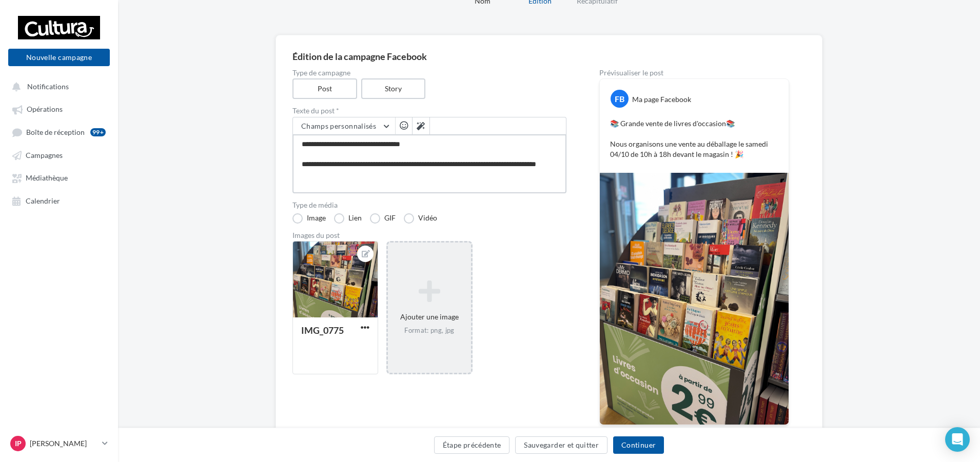 This screenshot has height=462, width=980. What do you see at coordinates (420, 219) in the screenshot?
I see `label: Vidéo` at bounding box center [420, 219].